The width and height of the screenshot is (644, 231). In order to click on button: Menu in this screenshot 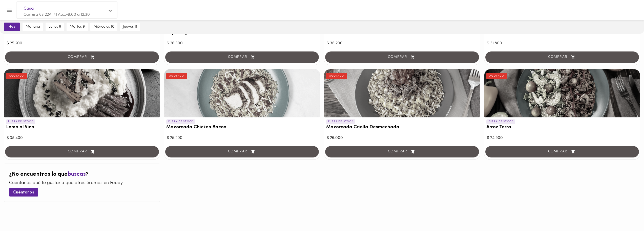, I will do `click(9, 10)`.